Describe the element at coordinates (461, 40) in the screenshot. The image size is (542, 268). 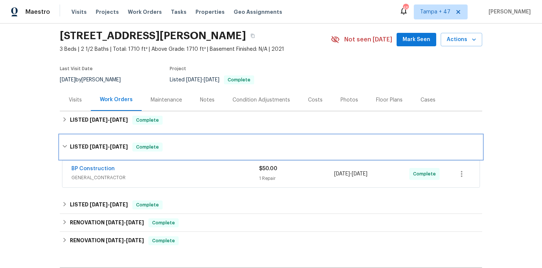
I see `span: Actions` at that location.